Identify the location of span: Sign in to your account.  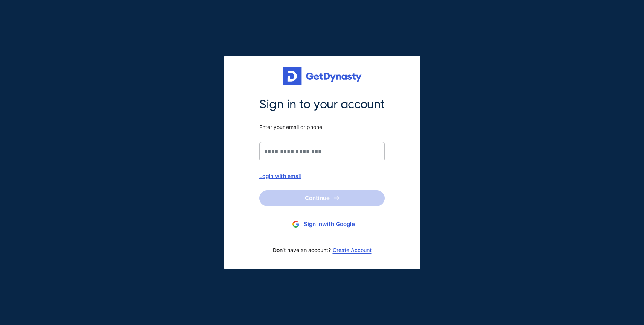
(321, 105).